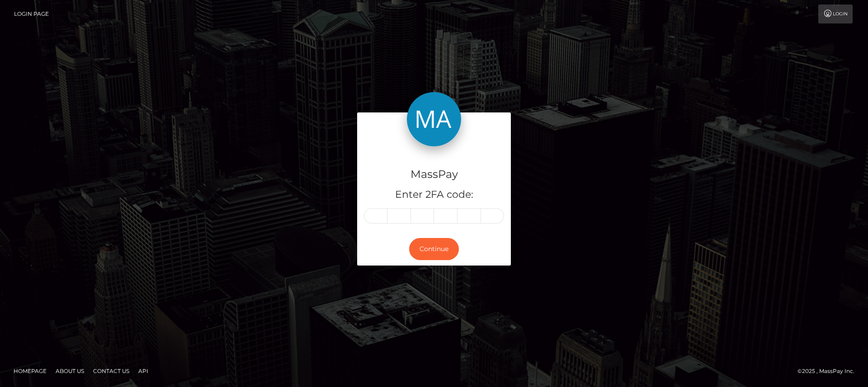 The image size is (868, 387). I want to click on img: MassPay, so click(434, 119).